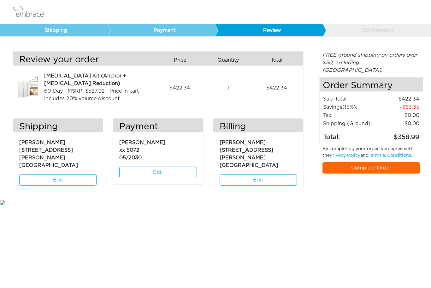 The width and height of the screenshot is (431, 288). Describe the element at coordinates (350, 115) in the screenshot. I see `td: Tax:` at that location.